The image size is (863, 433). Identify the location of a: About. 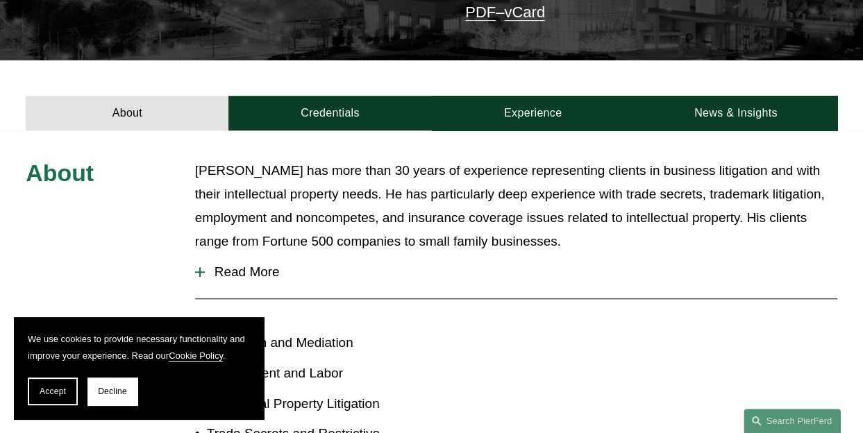
(127, 113).